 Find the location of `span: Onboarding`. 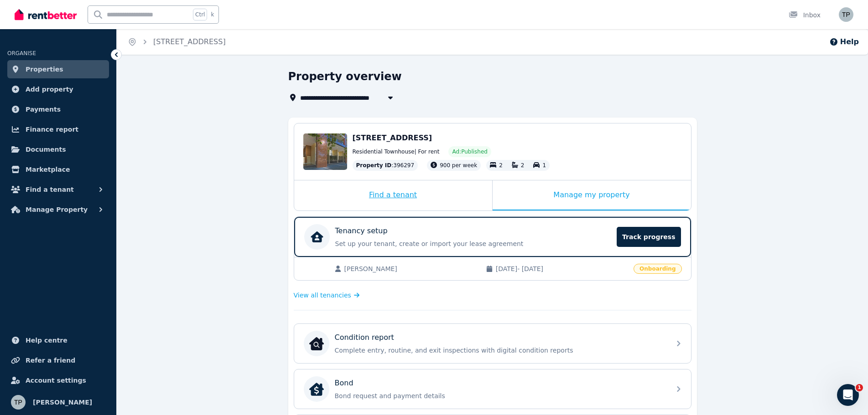

span: Onboarding is located at coordinates (657, 269).